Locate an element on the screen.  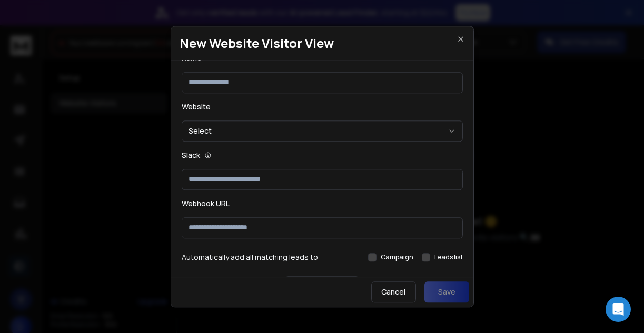
h3: Automatically add all matching leads to is located at coordinates (250, 258).